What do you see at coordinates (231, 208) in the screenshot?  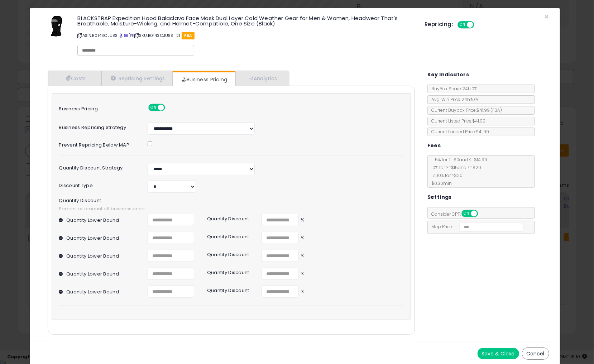 I see `span: Percent or amount off business price` at bounding box center [231, 208].